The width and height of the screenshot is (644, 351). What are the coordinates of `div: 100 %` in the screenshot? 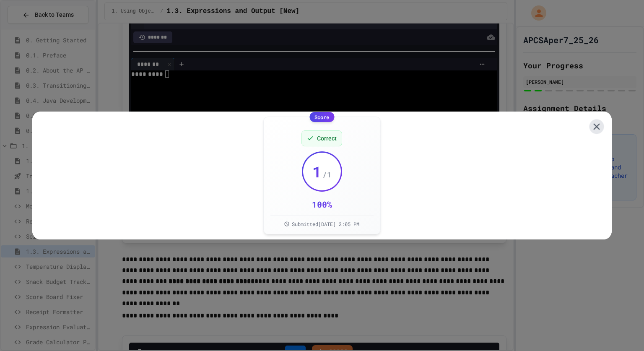 It's located at (322, 204).